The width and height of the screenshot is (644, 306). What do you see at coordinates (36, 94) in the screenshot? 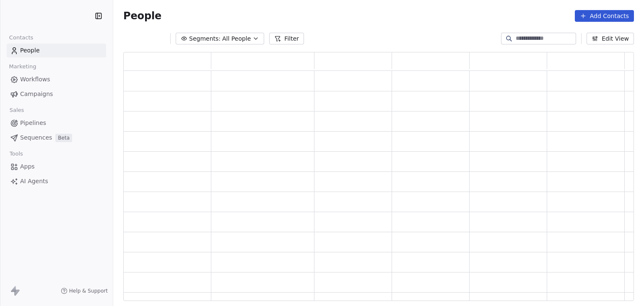
I see `span: Campaigns` at bounding box center [36, 94].